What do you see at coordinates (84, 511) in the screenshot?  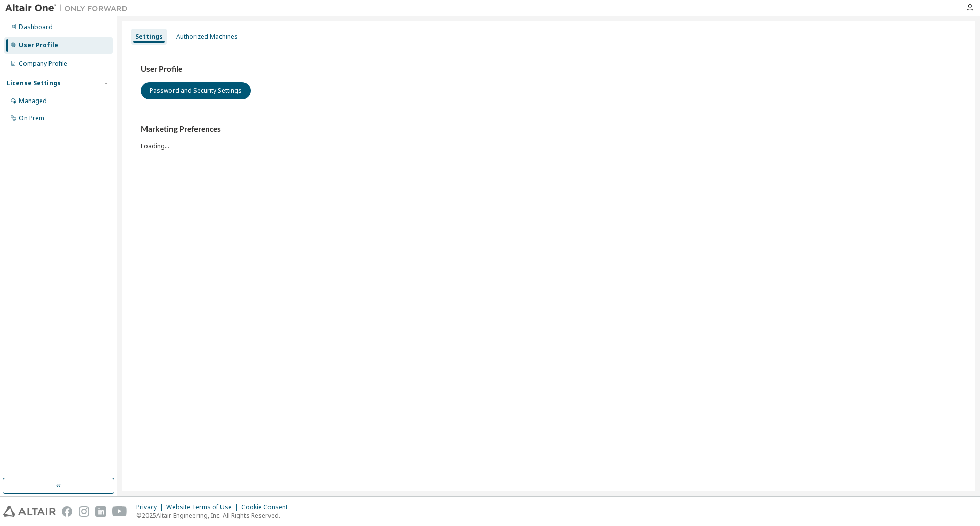 I see `img: instagram.svg` at bounding box center [84, 511].